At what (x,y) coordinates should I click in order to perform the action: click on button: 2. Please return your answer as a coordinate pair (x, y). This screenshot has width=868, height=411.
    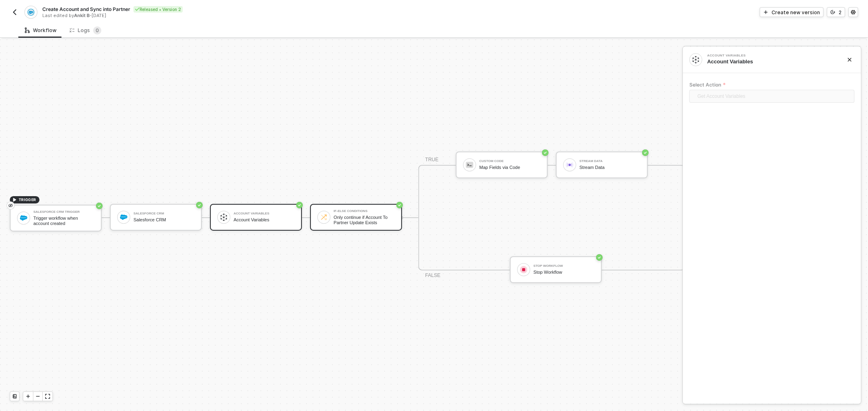
    Looking at the image, I should click on (836, 12).